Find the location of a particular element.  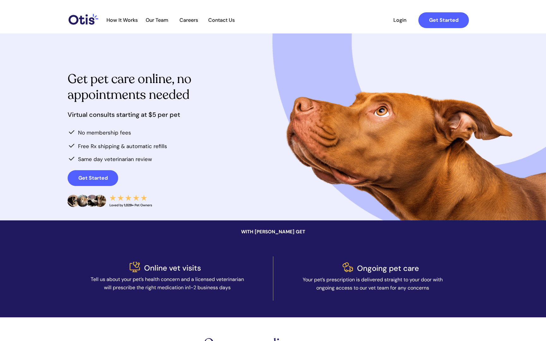

span: Tell us about your pet’s health concern and a licensed veterinarian will prescribe the right medi... is located at coordinates (167, 284).